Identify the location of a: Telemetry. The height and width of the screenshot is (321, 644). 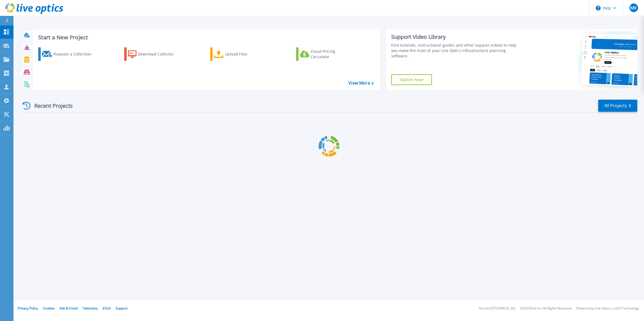
(90, 308).